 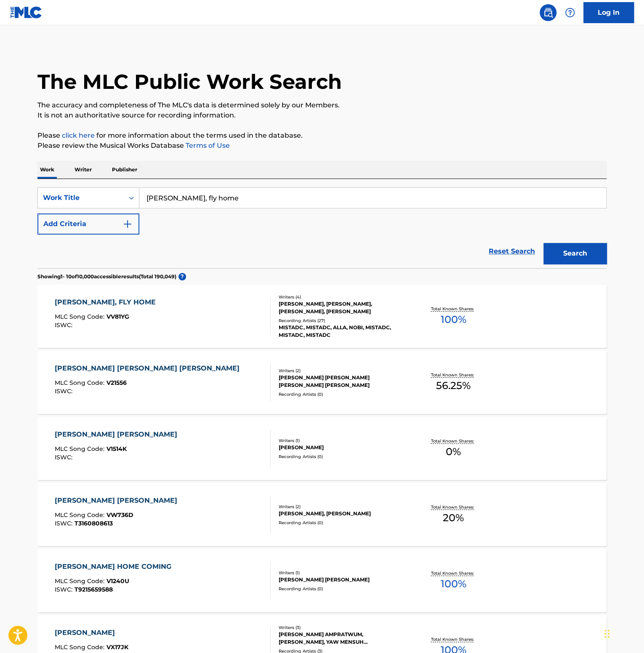 I want to click on p: Writer, so click(x=83, y=169).